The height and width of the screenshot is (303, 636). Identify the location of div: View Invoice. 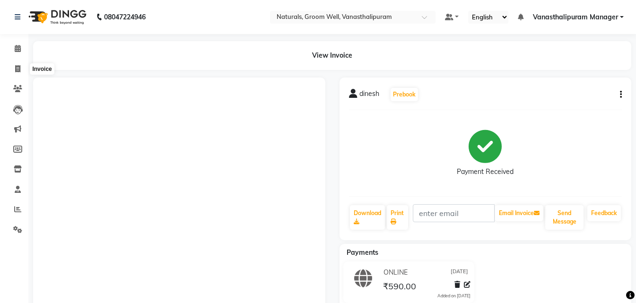
(332, 55).